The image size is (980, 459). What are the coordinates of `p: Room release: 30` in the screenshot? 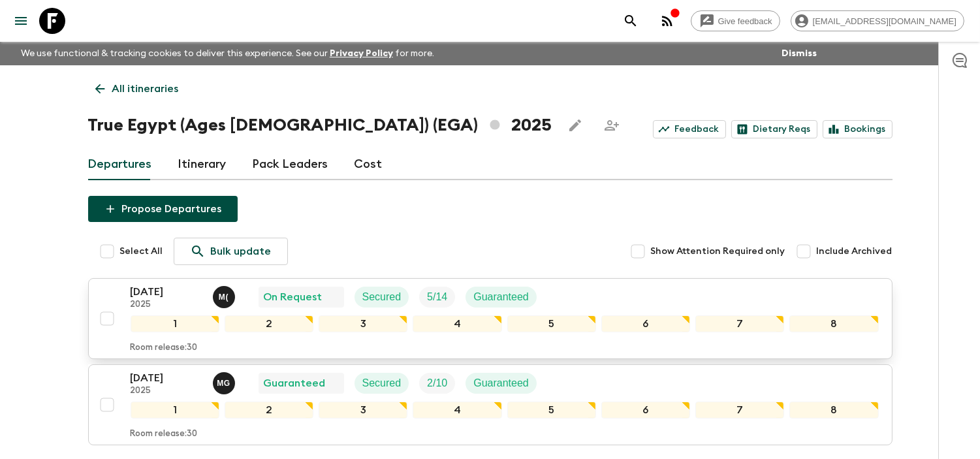 It's located at (164, 434).